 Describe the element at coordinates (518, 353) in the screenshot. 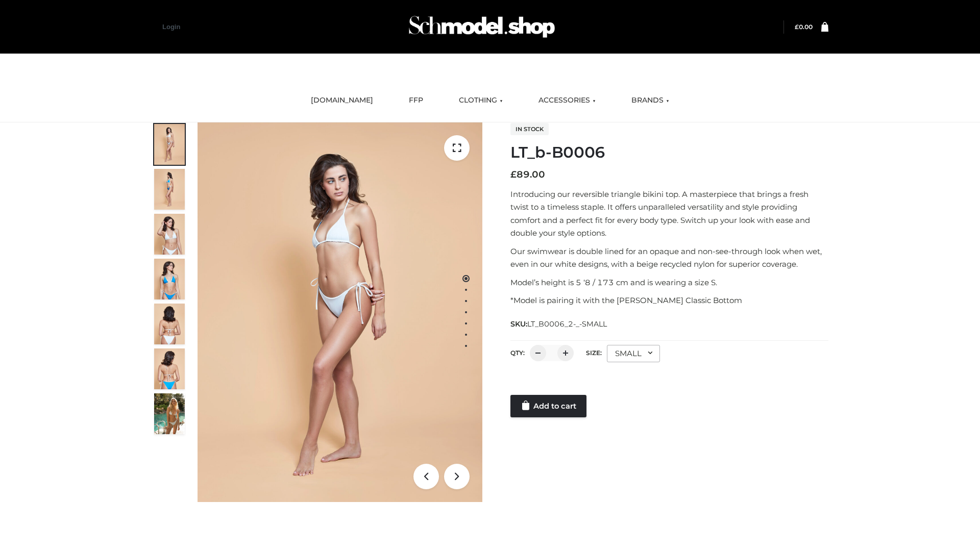

I see `label: QTY:` at that location.